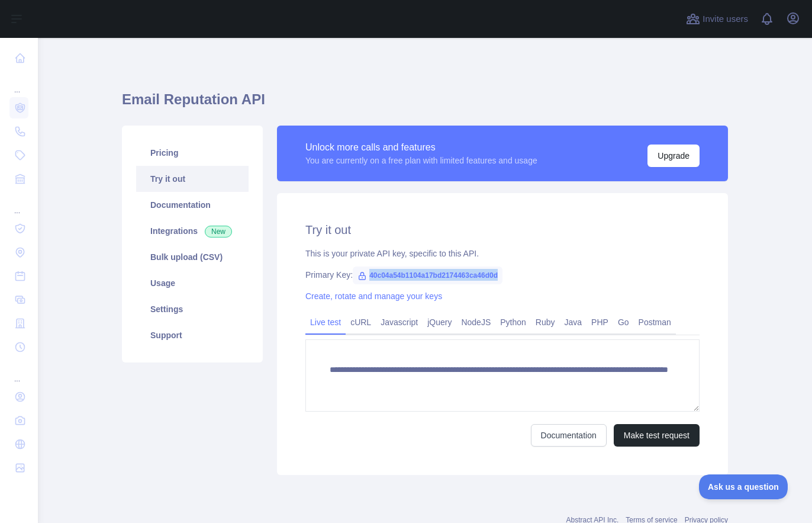 This screenshot has width=812, height=523. Describe the element at coordinates (421, 160) in the screenshot. I see `div: You are currently on a free plan with limited features and usage` at that location.